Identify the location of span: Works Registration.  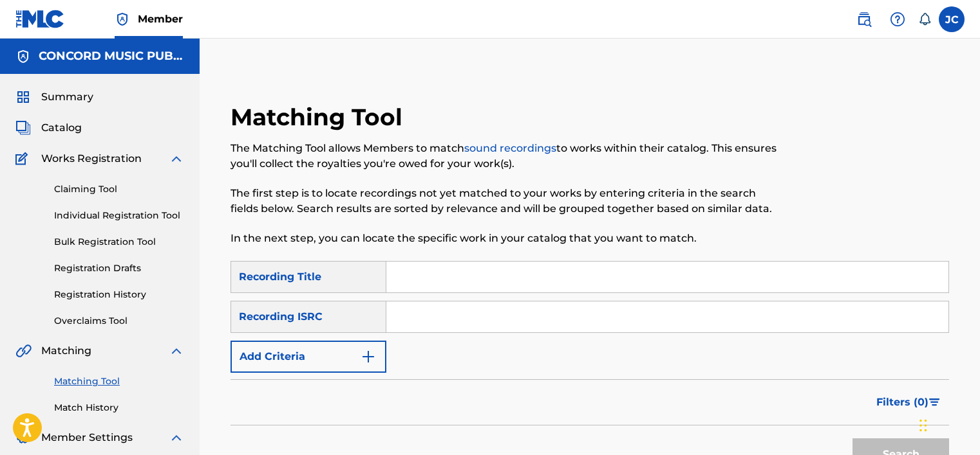
(92, 159).